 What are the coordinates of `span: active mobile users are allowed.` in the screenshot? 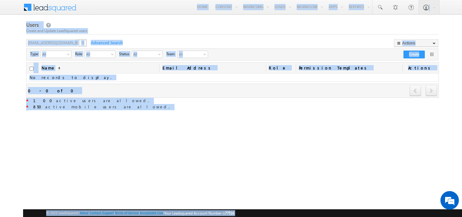 It's located at (101, 106).